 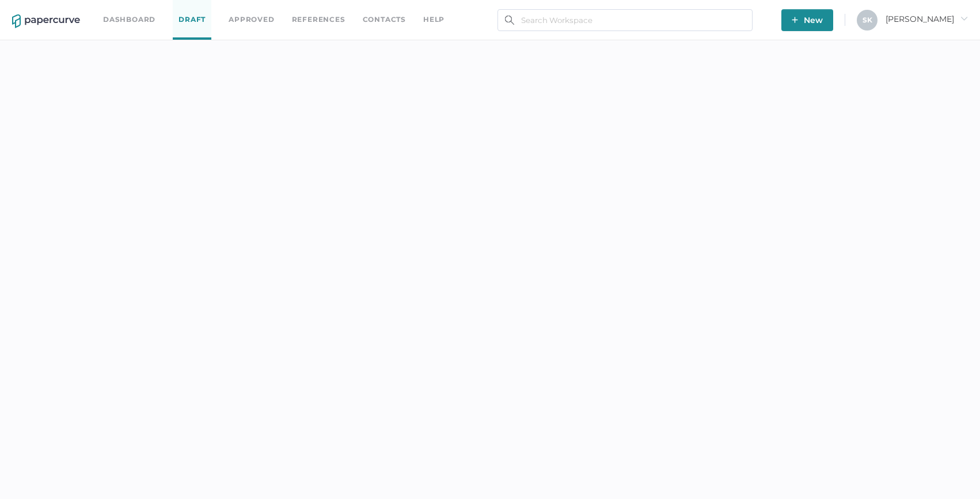 What do you see at coordinates (46, 21) in the screenshot?
I see `img: papercurve-logo-colour.7244d18c.svg` at bounding box center [46, 21].